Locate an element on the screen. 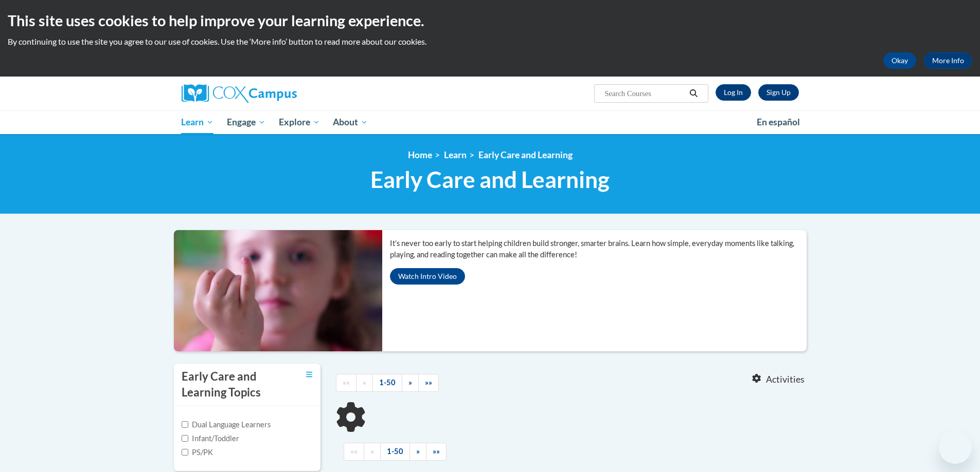  span: Learn is located at coordinates (197, 123).